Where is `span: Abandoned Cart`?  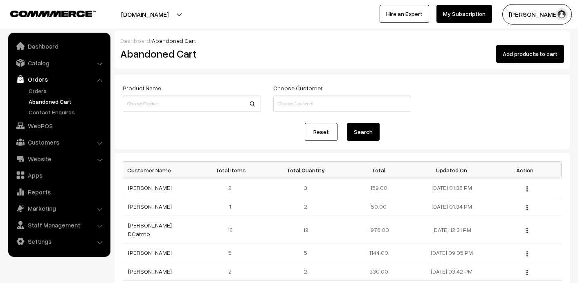 span: Abandoned Cart is located at coordinates (174, 40).